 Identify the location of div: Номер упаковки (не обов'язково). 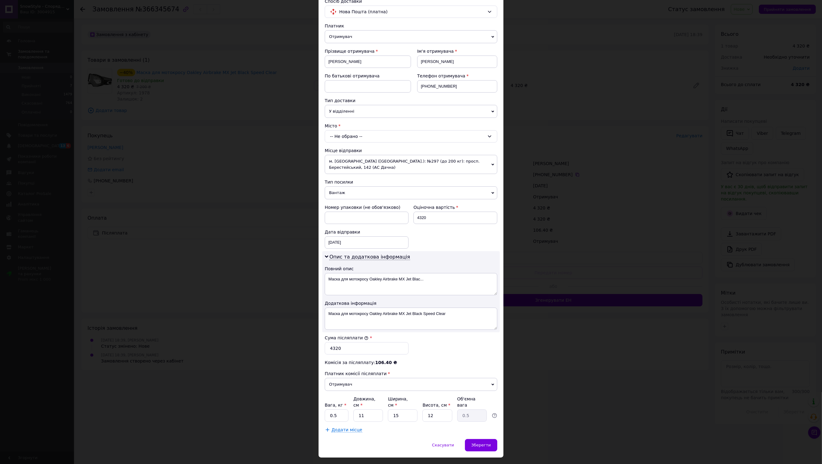
(367, 207).